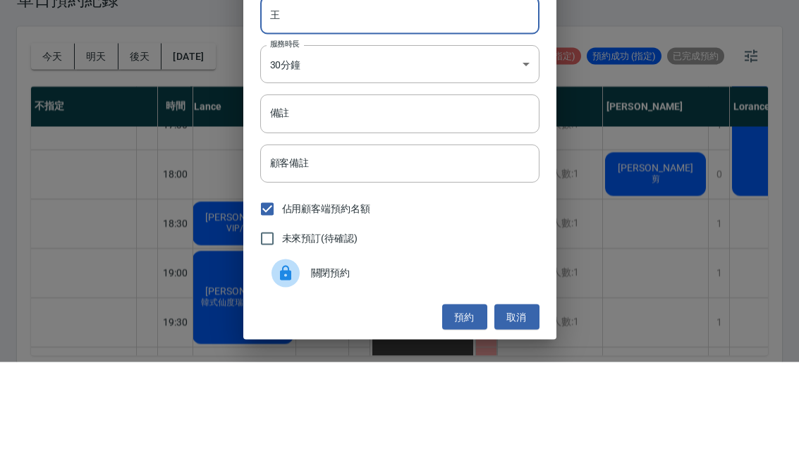  Describe the element at coordinates (420, 360) in the screenshot. I see `span: 關閉預約` at that location.